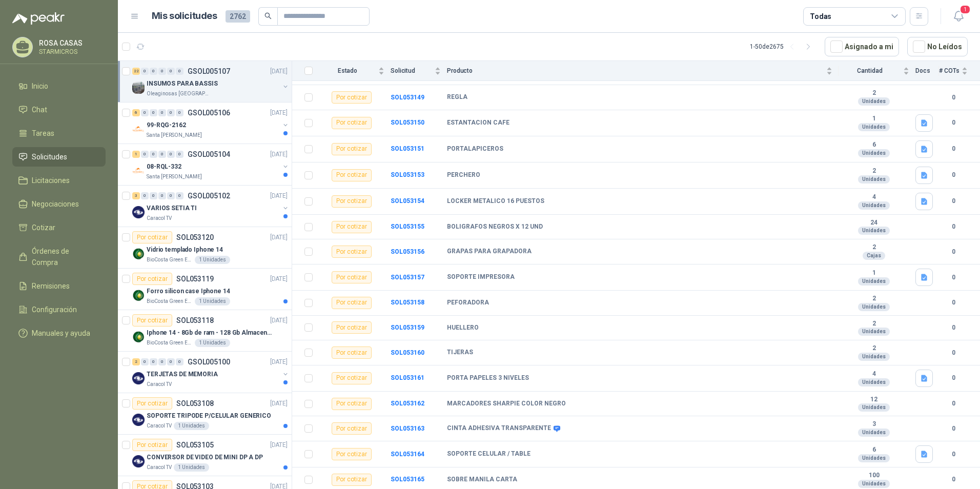 This screenshot has height=489, width=980. Describe the element at coordinates (49, 157) in the screenshot. I see `span: Solicitudes` at that location.